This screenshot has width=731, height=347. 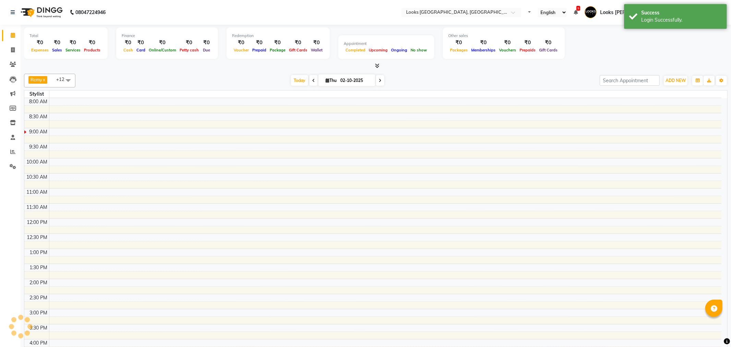 I want to click on span: No show, so click(x=419, y=50).